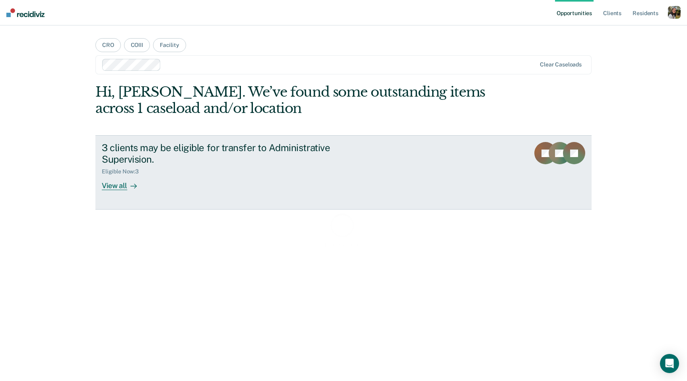  Describe the element at coordinates (670, 364) in the screenshot. I see `div: Open Intercom Messenger` at that location.